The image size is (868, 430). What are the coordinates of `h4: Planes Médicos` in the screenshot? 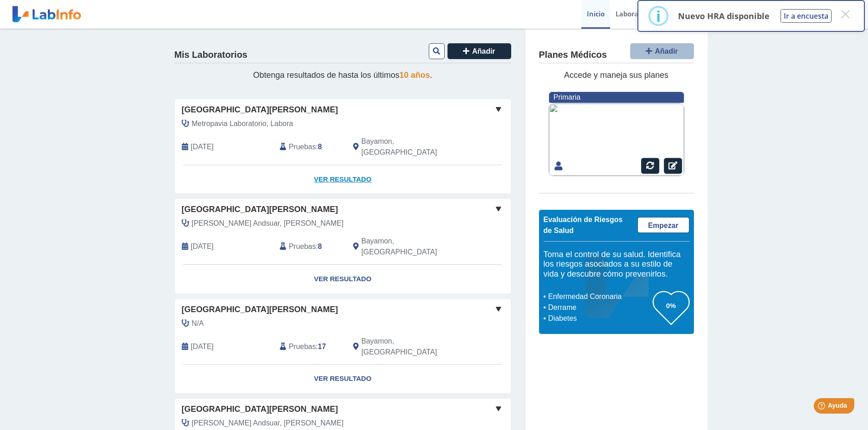 It's located at (573, 55).